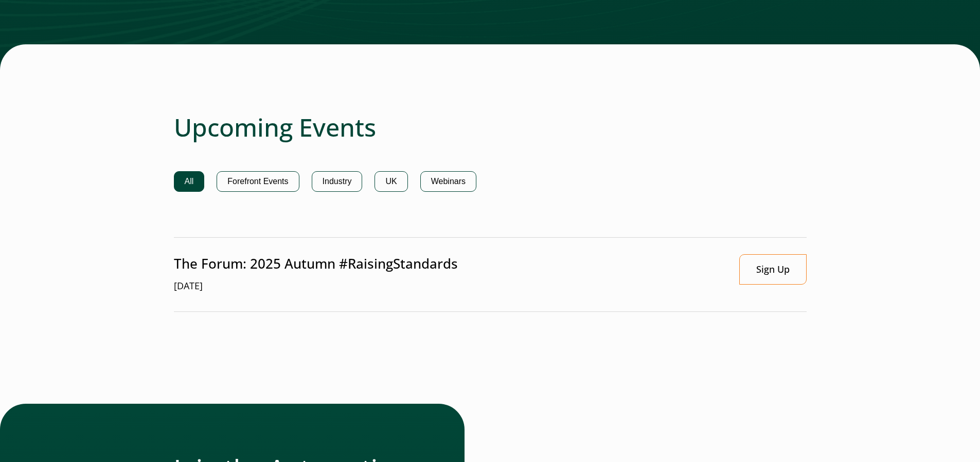 Image resolution: width=980 pixels, height=462 pixels. I want to click on button: All, so click(189, 181).